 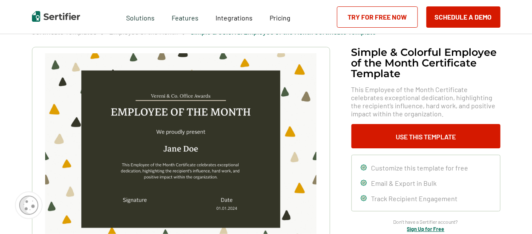 What do you see at coordinates (426, 229) in the screenshot?
I see `a: Sign Up for Free` at bounding box center [426, 229].